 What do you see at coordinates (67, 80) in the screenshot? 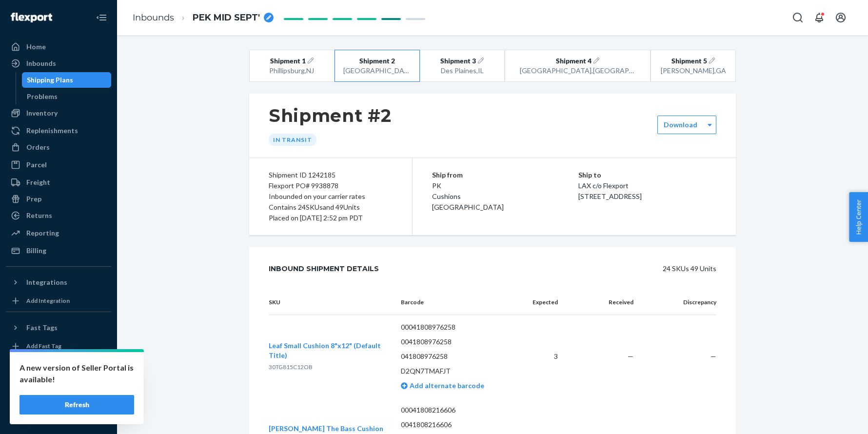
I see `a: Shipping Plans` at bounding box center [67, 80].